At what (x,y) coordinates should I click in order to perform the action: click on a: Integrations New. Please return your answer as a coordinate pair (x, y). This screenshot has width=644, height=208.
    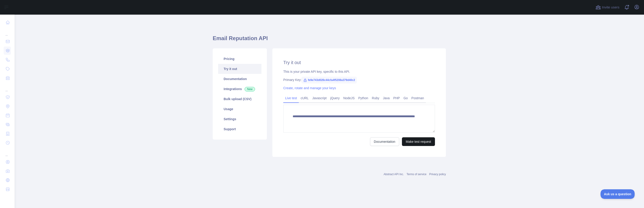
    Looking at the image, I should click on (240, 89).